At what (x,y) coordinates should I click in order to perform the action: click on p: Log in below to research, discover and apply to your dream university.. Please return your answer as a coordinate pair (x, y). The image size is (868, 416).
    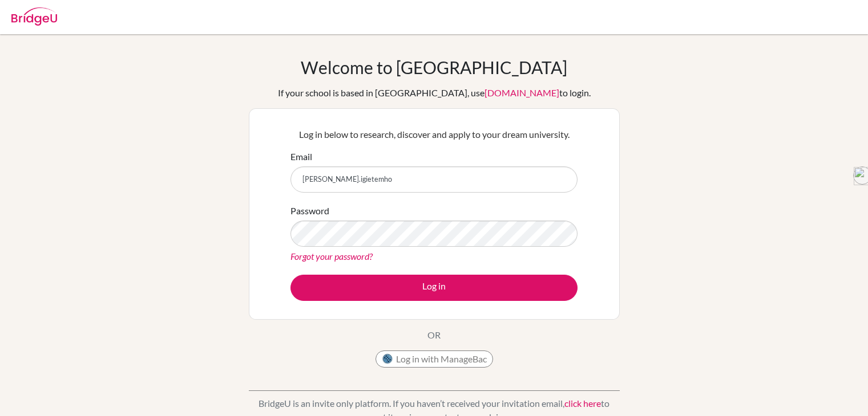
    Looking at the image, I should click on (433, 135).